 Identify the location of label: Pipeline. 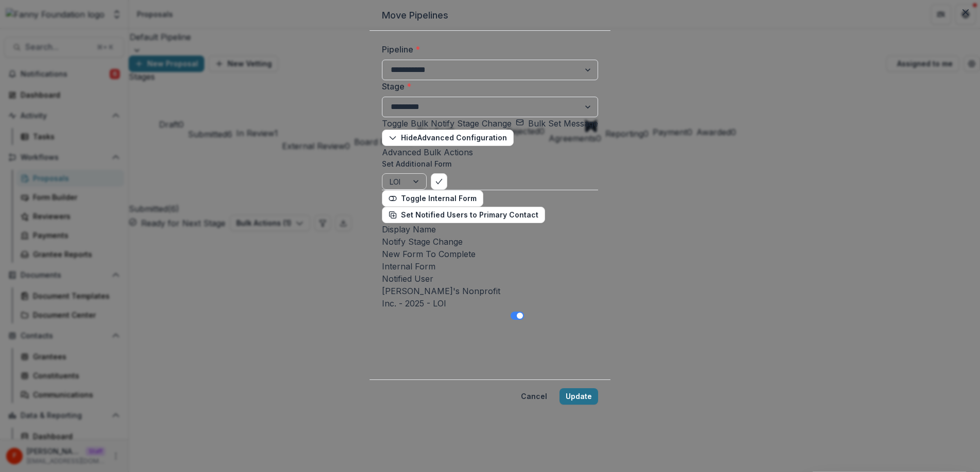
(487, 49).